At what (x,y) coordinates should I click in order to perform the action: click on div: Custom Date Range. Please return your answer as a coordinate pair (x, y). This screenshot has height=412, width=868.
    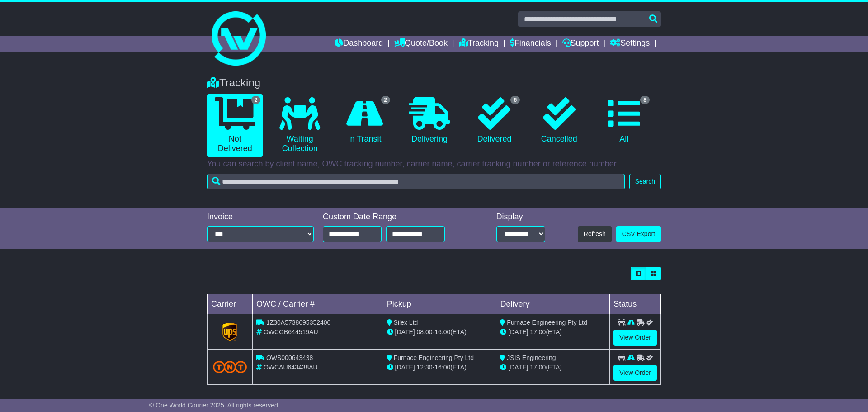
    Looking at the image, I should click on (395, 217).